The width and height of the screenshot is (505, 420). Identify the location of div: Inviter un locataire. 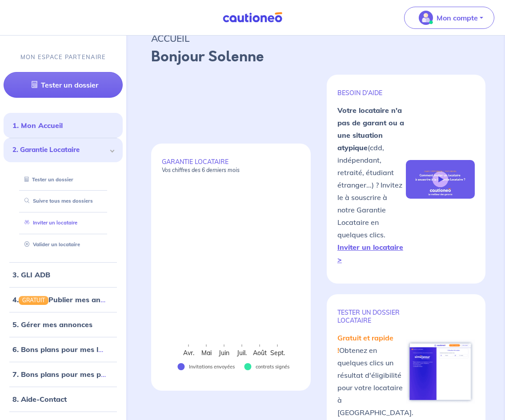
(63, 223).